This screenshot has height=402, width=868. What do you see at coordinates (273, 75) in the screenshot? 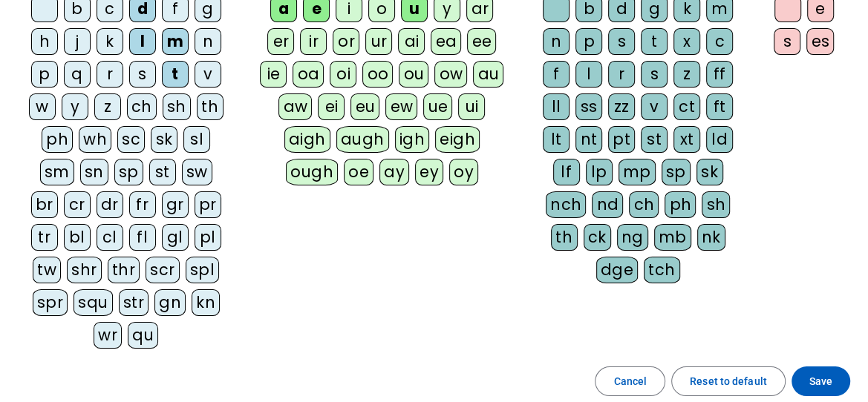
I see `div: ie` at bounding box center [273, 75].